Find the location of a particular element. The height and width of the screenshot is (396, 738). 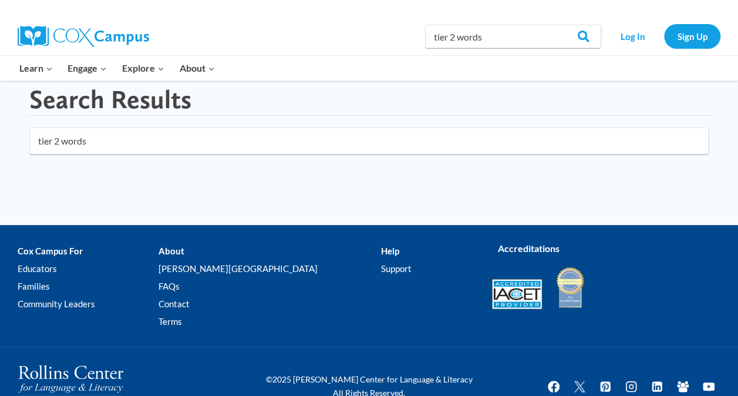

h1: Search Results is located at coordinates (110, 99).